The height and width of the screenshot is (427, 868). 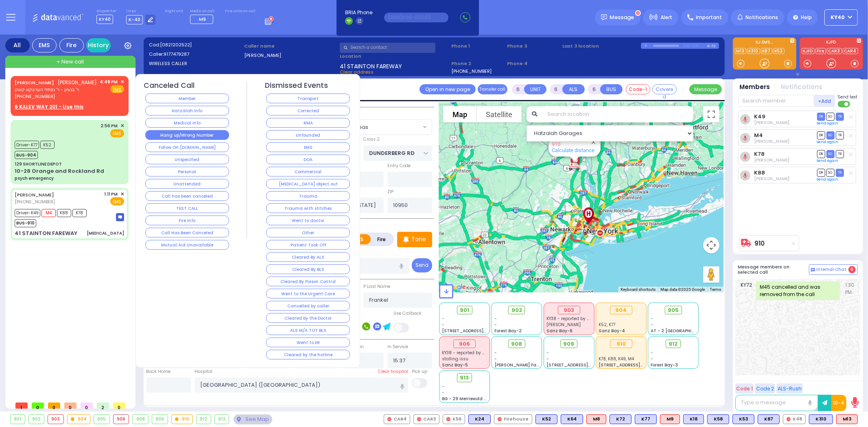 What do you see at coordinates (573, 150) in the screenshot?
I see `a: Calculate distance` at bounding box center [573, 150].